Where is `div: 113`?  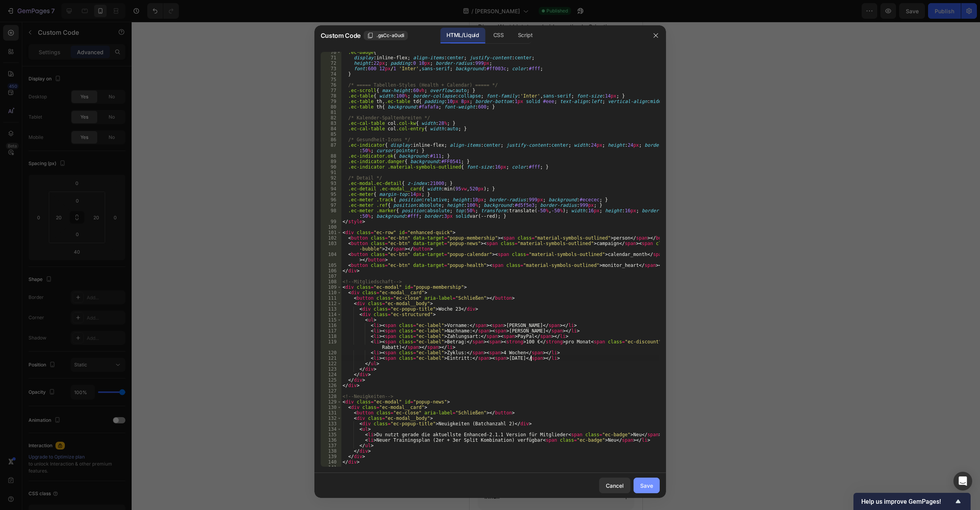
div: 113 is located at coordinates (331, 309).